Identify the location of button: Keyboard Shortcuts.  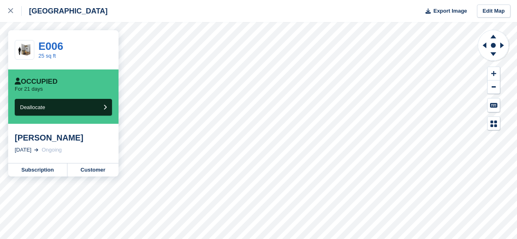
(494, 105).